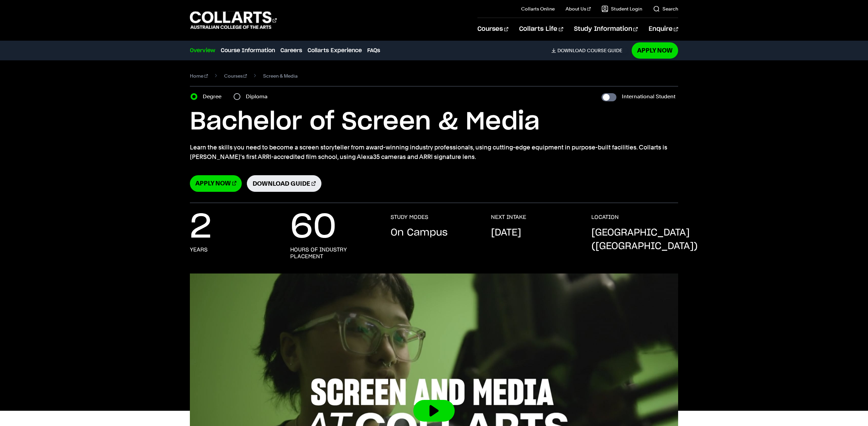 The width and height of the screenshot is (868, 426). What do you see at coordinates (663, 29) in the screenshot?
I see `a: Enquire` at bounding box center [663, 29].